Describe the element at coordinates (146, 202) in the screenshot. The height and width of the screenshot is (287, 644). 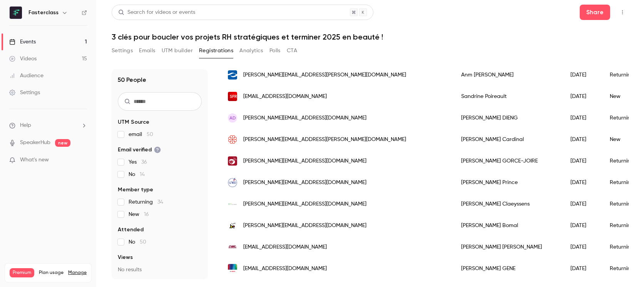
I see `span: Returning` at that location.